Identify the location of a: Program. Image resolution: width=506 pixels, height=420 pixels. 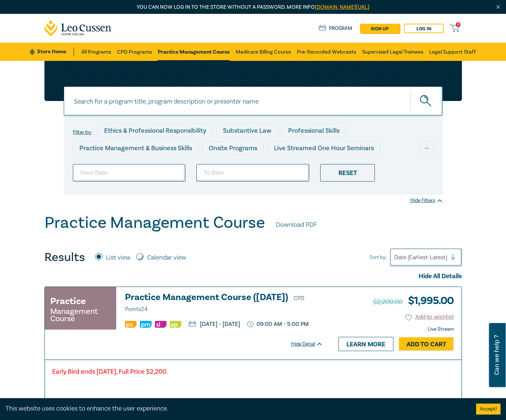
(336, 28).